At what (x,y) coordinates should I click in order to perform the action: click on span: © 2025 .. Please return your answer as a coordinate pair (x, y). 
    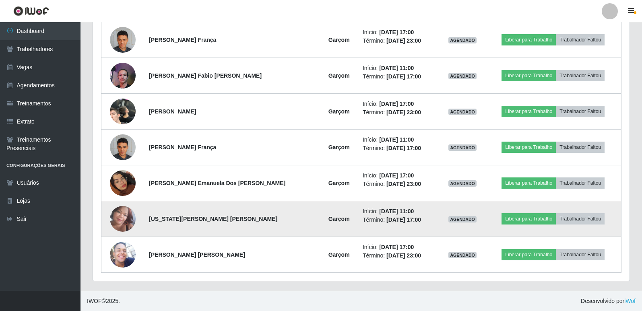
    Looking at the image, I should click on (103, 301).